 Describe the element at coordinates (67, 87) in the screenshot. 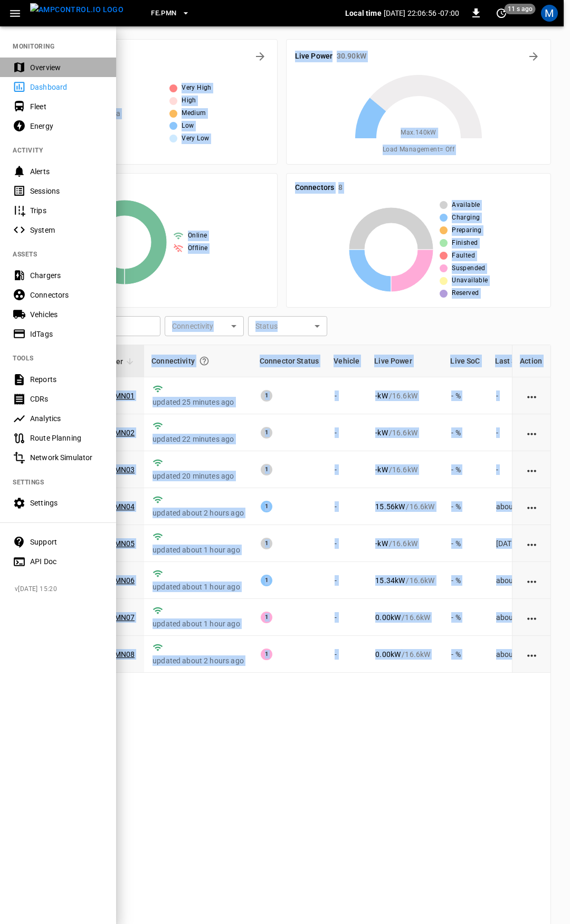

I see `div: Dashboard` at that location.